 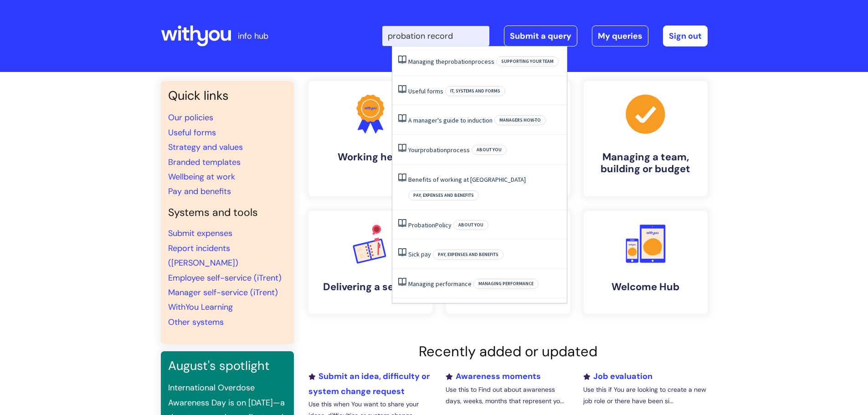 I want to click on a: My queries, so click(x=620, y=36).